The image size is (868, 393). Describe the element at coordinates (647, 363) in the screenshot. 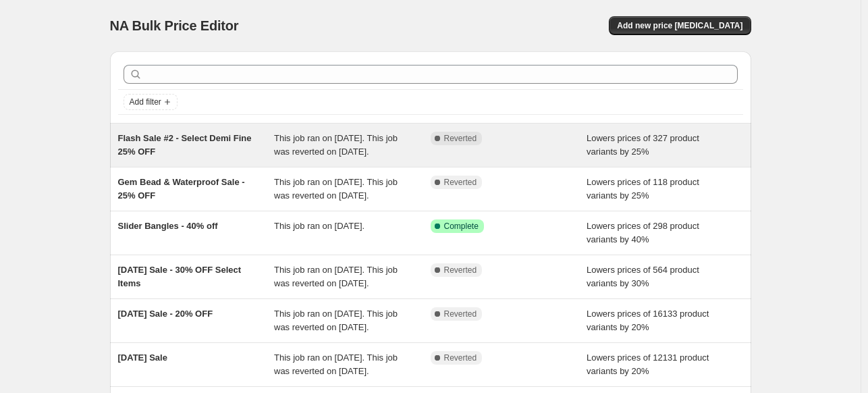

I see `span: Lowers prices of 12131 product variants by 20%` at that location.